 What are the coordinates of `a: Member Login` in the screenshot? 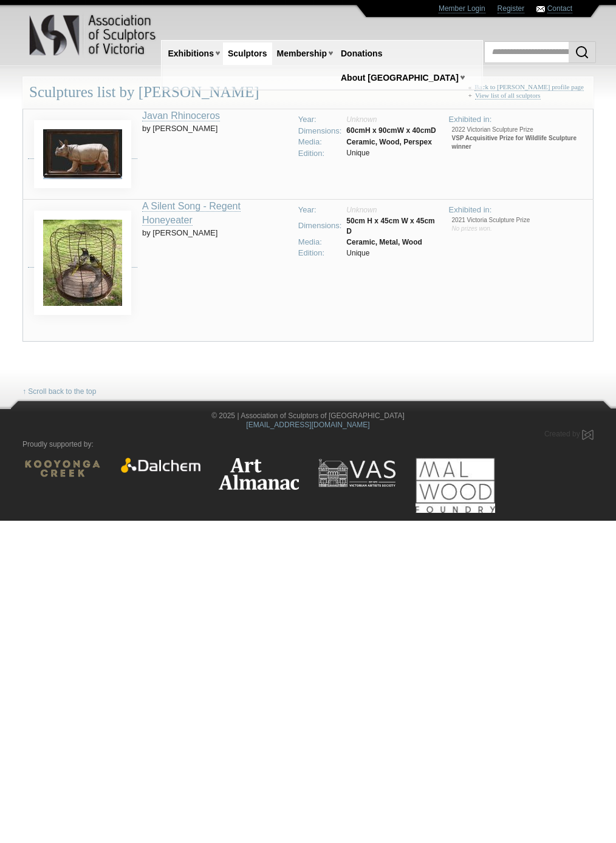 It's located at (462, 9).